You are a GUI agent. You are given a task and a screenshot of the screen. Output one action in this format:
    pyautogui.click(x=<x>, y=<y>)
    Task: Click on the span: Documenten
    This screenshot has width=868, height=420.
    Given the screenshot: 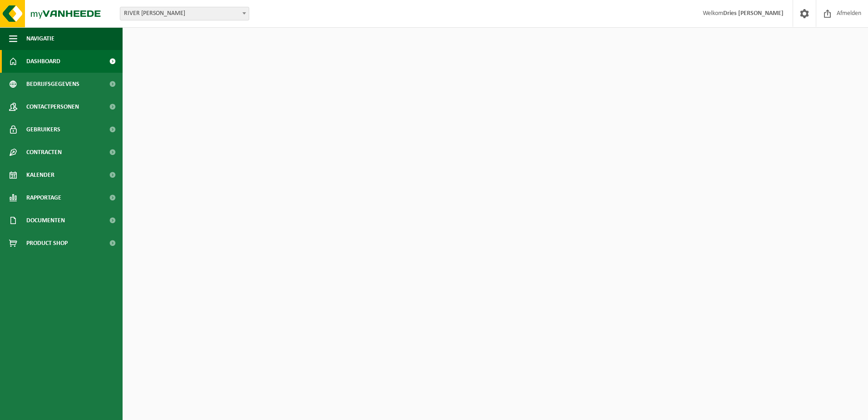 What is the action you would take?
    pyautogui.click(x=46, y=220)
    